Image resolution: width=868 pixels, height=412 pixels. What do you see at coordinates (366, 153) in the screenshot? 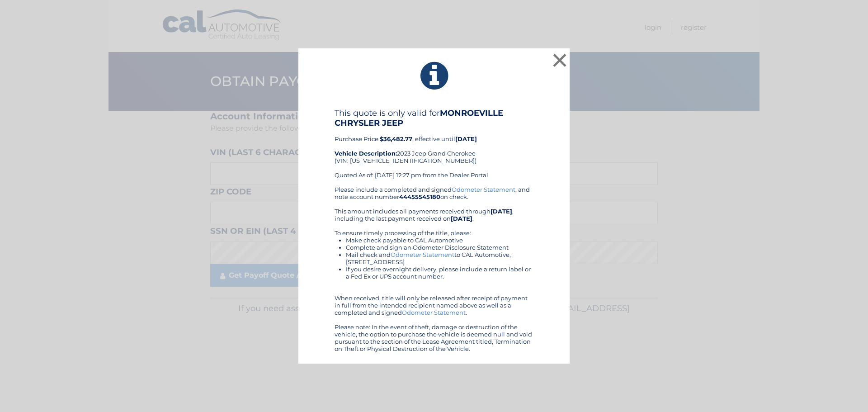
I see `strong: Vehicle Description:` at bounding box center [366, 153].